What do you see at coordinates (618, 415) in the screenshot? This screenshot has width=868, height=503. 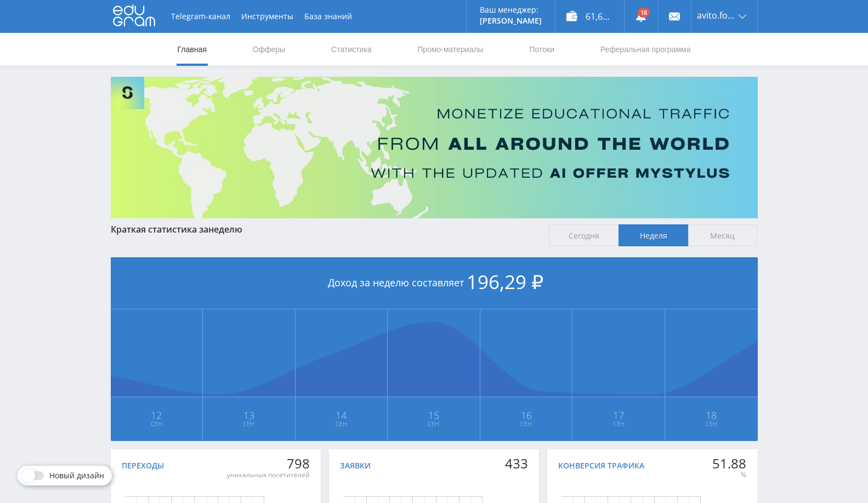 I see `span: 17` at bounding box center [618, 415].